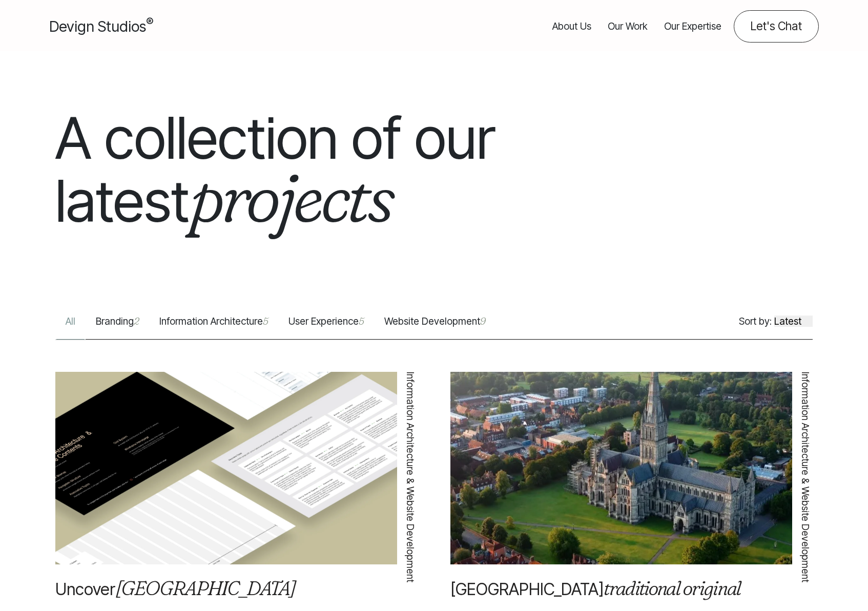  Describe the element at coordinates (693, 27) in the screenshot. I see `a: Our Expertise` at that location.